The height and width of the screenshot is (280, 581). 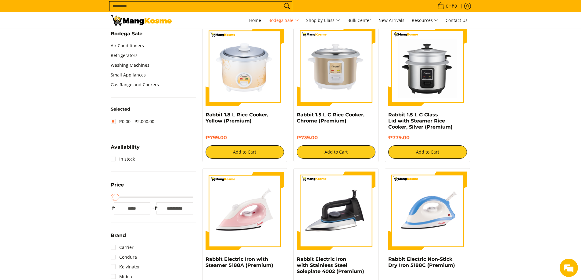 What do you see at coordinates (255, 20) in the screenshot?
I see `a: Home` at bounding box center [255, 20].